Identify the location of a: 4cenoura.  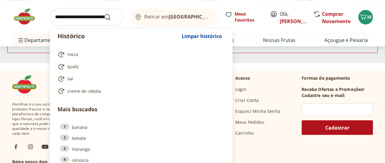
(141, 160).